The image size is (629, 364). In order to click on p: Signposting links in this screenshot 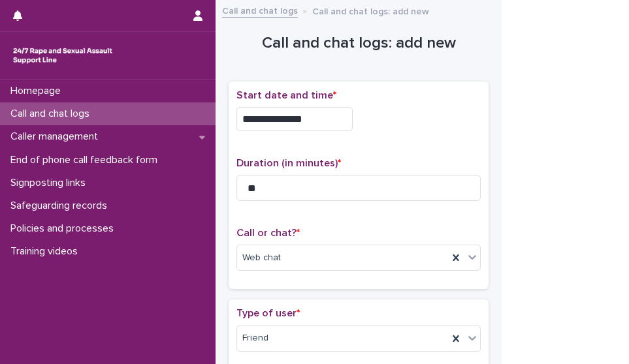, I will do `click(50, 182)`.